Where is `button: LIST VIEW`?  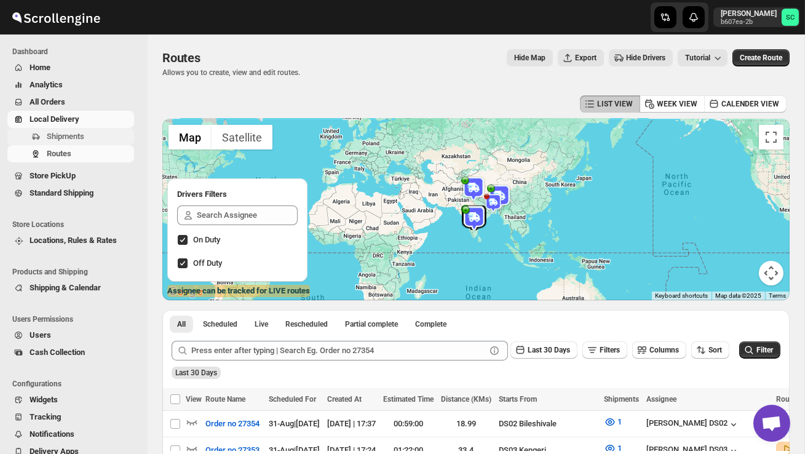 button: LIST VIEW is located at coordinates (610, 104).